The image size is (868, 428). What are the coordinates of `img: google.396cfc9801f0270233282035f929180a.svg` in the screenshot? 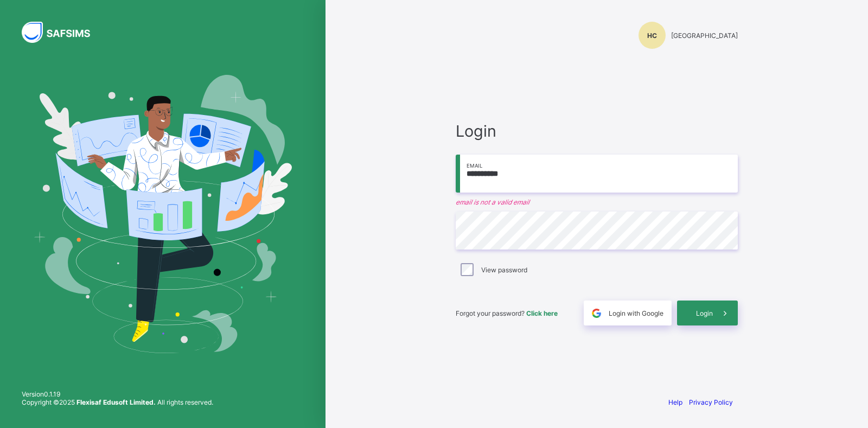 It's located at (596, 313).